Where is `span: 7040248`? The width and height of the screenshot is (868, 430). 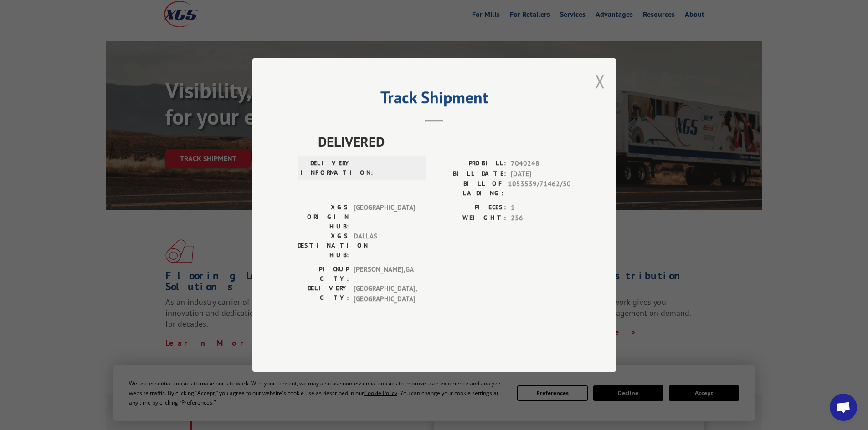
span: 7040248 is located at coordinates (541, 164).